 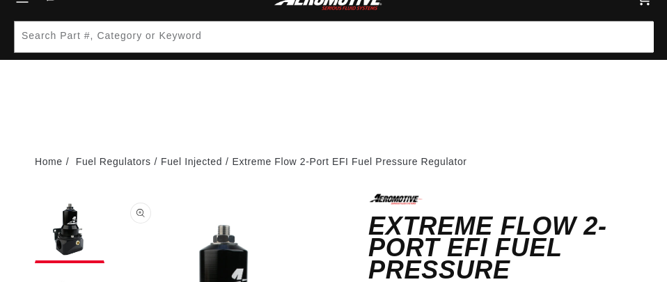 What do you see at coordinates (118, 162) in the screenshot?
I see `li: Fuel Regulators` at bounding box center [118, 162].